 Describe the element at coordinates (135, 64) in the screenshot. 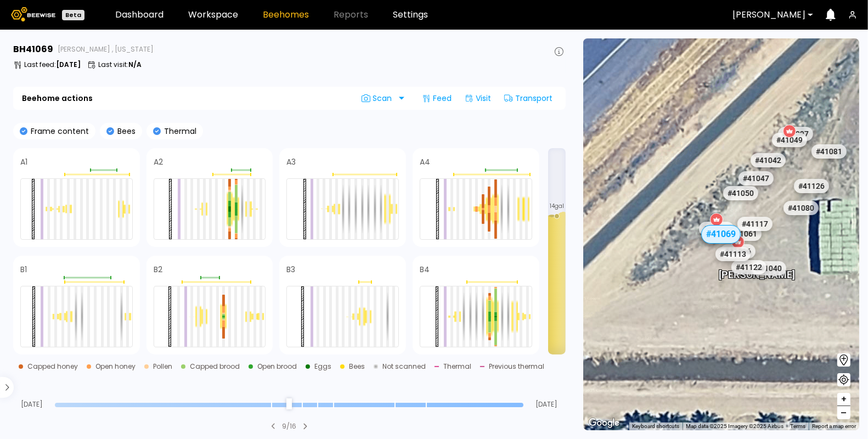

I see `b: N/A` at that location.